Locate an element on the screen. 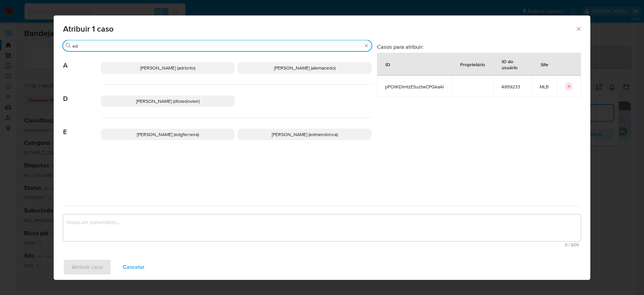  span: pPOllKDlmtzESuztwCPQkaAl is located at coordinates (414, 86).